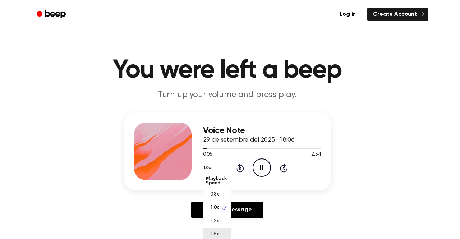 Image resolution: width=460 pixels, height=239 pixels. I want to click on button: 1.0x, so click(209, 168).